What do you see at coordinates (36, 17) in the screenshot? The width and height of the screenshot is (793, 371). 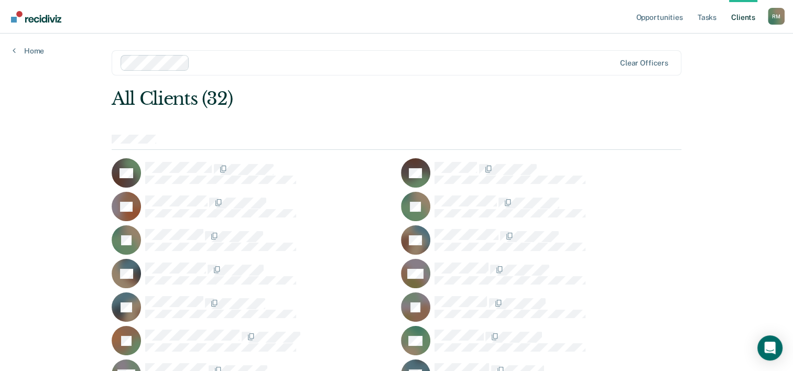 I see `img: Recidiviz` at bounding box center [36, 17].